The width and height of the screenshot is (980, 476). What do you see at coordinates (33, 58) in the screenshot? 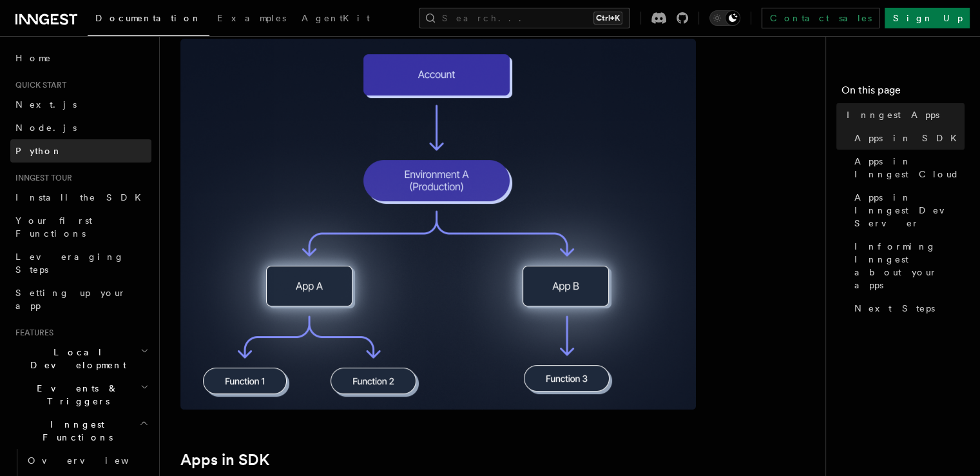
I see `span: Home` at bounding box center [33, 58].